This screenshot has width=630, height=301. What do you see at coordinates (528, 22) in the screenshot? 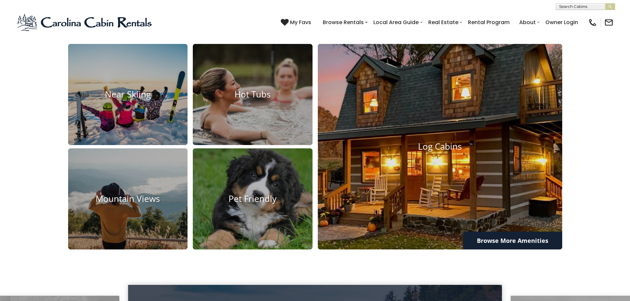
I see `a: About` at bounding box center [528, 22].